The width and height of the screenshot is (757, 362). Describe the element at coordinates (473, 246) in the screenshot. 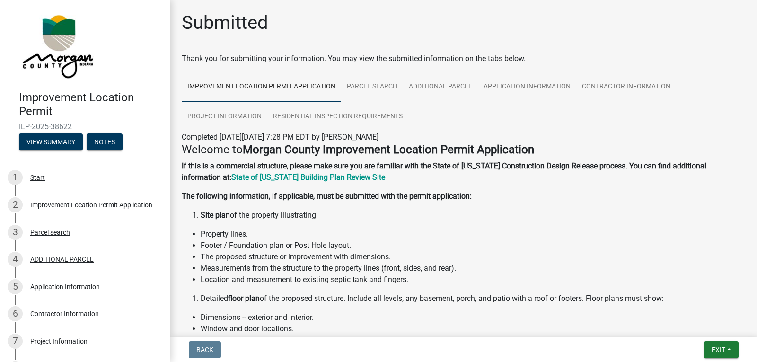

I see `li: Footer / Foundation plan or Post Hole layout.` at that location.